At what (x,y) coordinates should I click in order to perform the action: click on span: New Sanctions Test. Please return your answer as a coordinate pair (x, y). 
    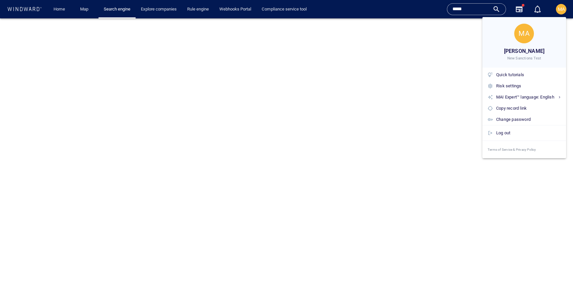
    Looking at the image, I should click on (524, 58).